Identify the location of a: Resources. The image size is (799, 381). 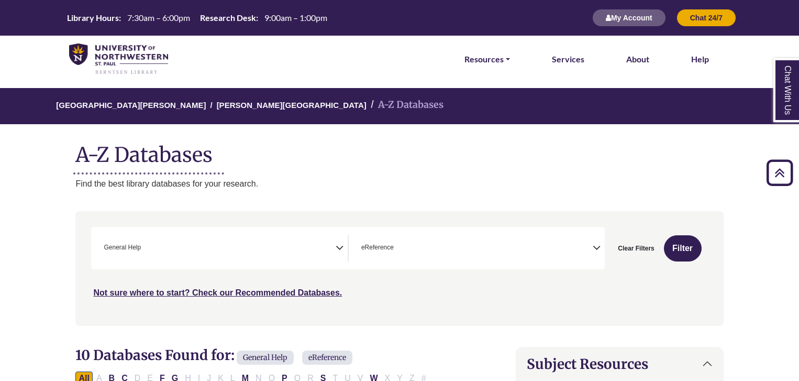
(487, 59).